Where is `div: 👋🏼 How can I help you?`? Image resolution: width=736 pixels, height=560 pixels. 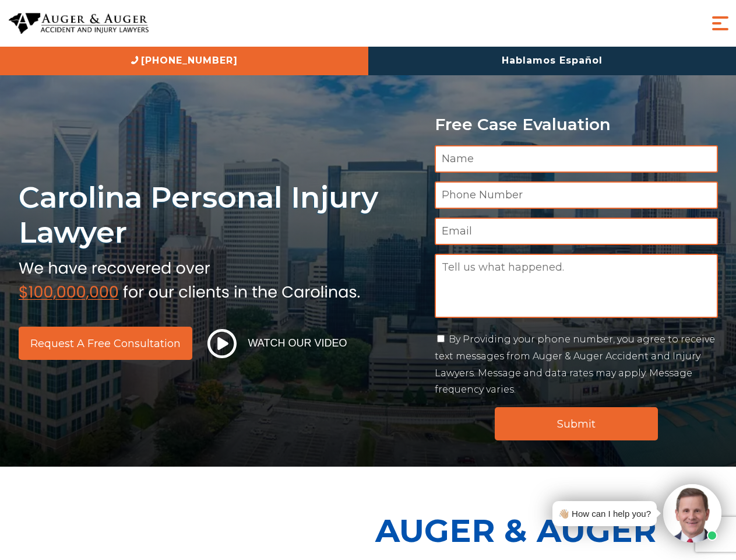
div: 👋🏼 How can I help you? is located at coordinates (605, 513).